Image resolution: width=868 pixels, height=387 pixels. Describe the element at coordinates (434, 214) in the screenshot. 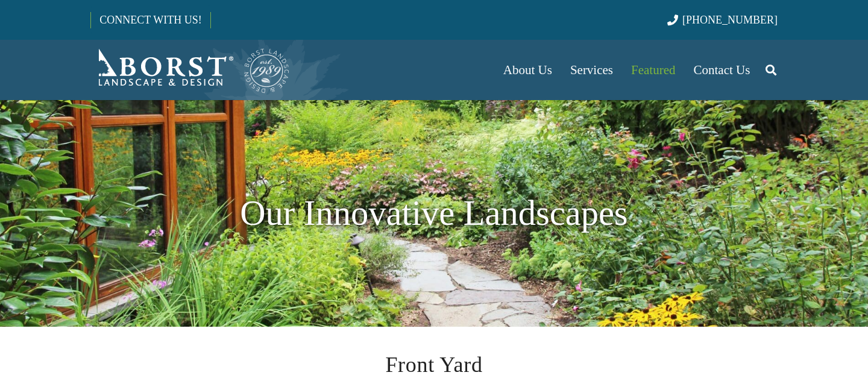

I see `h1: Our Innovative Landscapes` at that location.